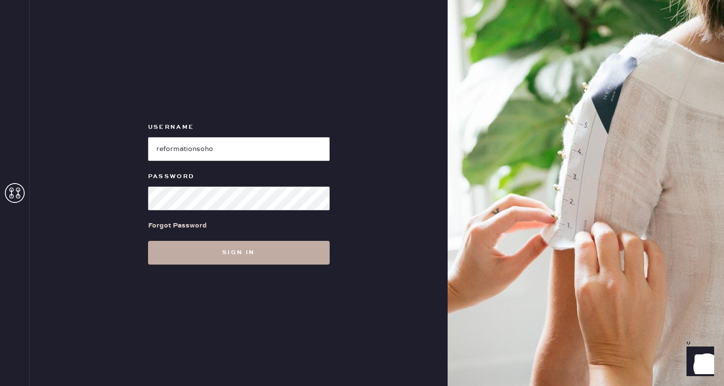 The height and width of the screenshot is (386, 724). Describe the element at coordinates (239, 177) in the screenshot. I see `label: Password` at that location.